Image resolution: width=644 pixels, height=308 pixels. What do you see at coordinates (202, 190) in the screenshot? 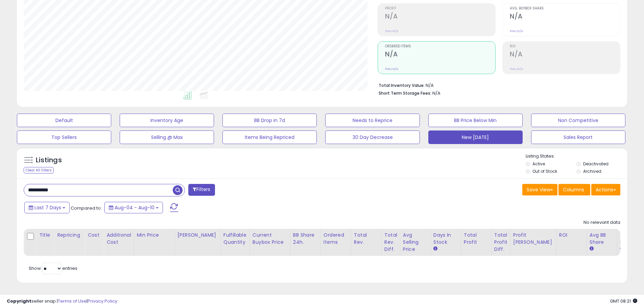
I see `button: Filters` at bounding box center [202, 190].